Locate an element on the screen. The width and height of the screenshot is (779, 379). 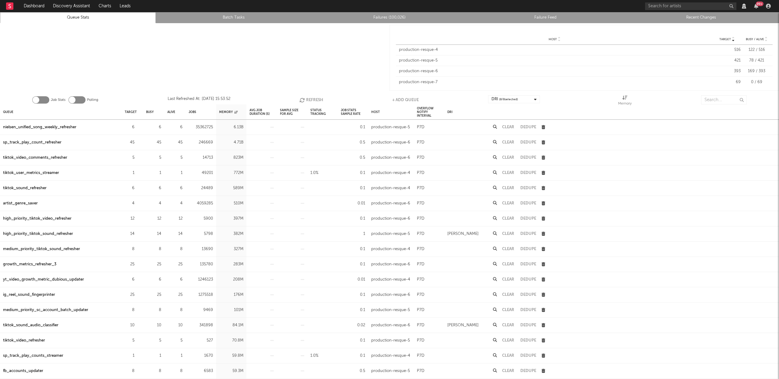
div: 510M is located at coordinates (231, 203).